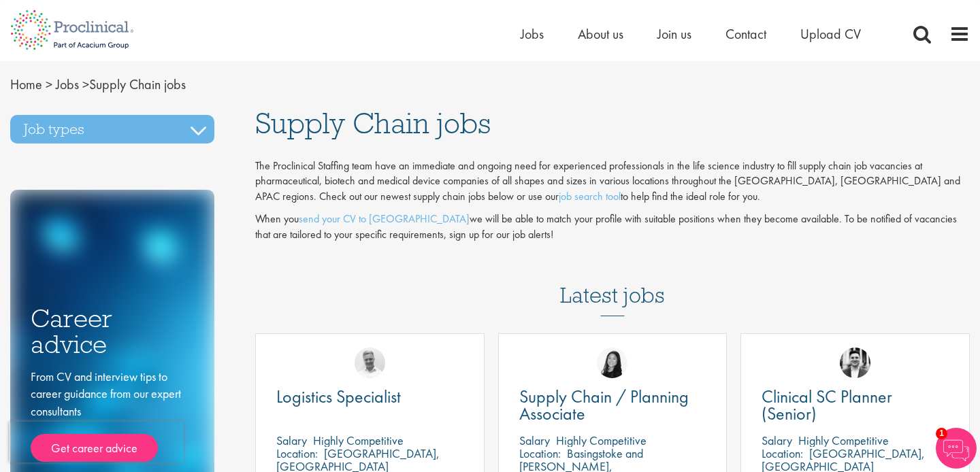 Image resolution: width=980 pixels, height=472 pixels. What do you see at coordinates (370, 362) in the screenshot?
I see `img: Joshua Bye` at bounding box center [370, 362].